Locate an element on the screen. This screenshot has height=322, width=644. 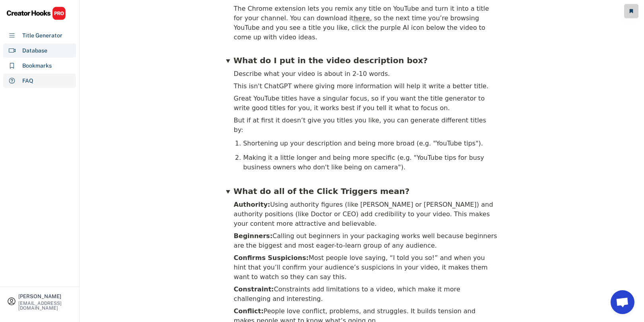
a: Open chat is located at coordinates (623, 302).